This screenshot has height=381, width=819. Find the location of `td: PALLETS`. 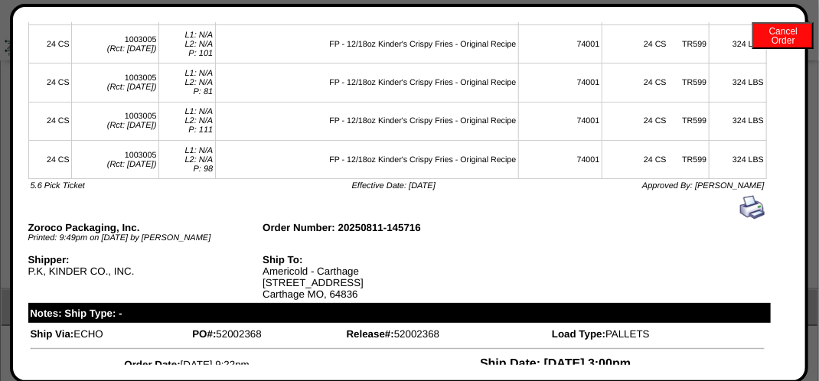

td: PALLETS is located at coordinates (658, 334).